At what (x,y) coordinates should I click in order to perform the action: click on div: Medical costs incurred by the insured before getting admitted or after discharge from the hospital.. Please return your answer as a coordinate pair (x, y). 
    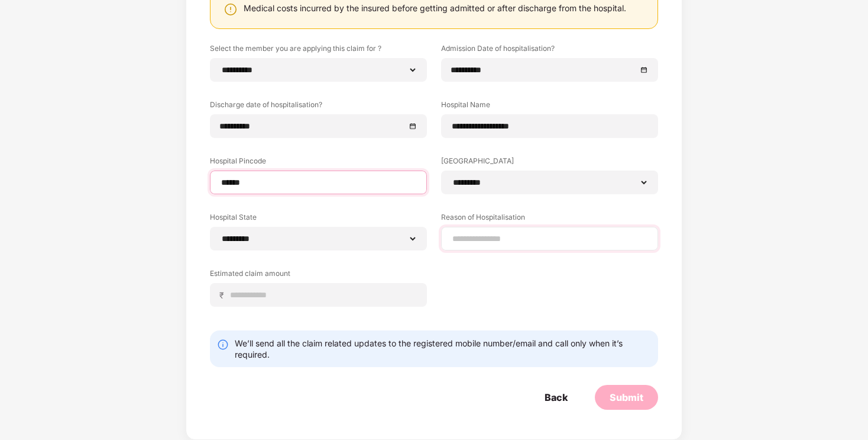
    Looking at the image, I should click on (435, 8).